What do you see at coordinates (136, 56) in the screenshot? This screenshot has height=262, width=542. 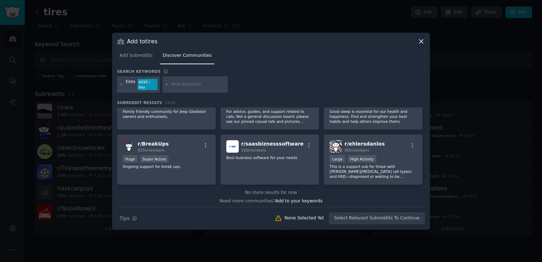 I see `span: Add Subreddits` at bounding box center [136, 56].